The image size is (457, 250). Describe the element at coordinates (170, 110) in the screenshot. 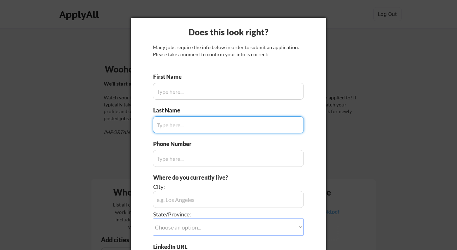

I see `div: Last Name` at that location.